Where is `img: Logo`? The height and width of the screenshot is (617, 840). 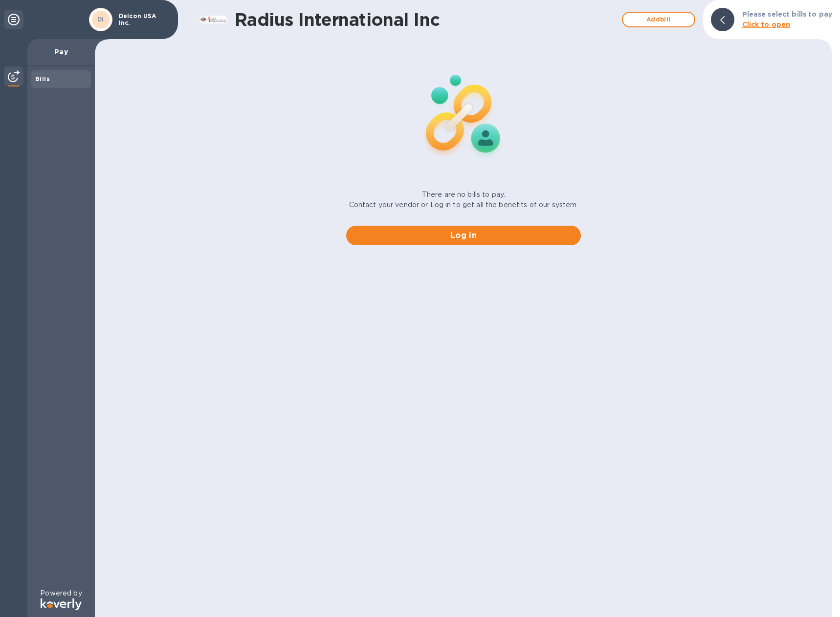
img: Logo is located at coordinates (61, 605).